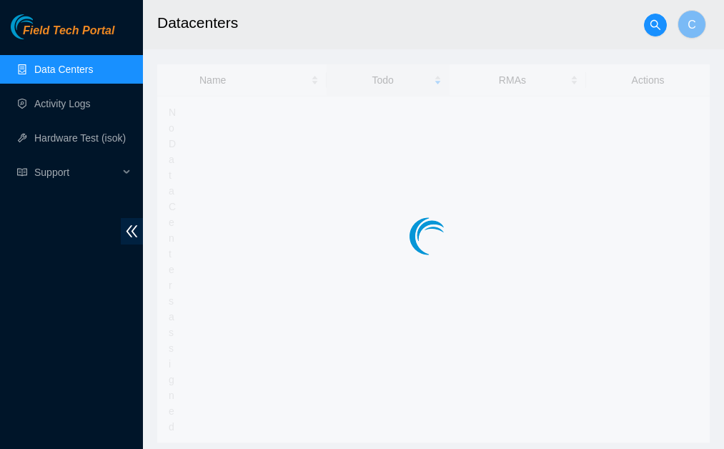 This screenshot has width=724, height=449. What do you see at coordinates (62, 35) in the screenshot?
I see `a: Akamai TechnologiesField Tech Portal` at bounding box center [62, 35].